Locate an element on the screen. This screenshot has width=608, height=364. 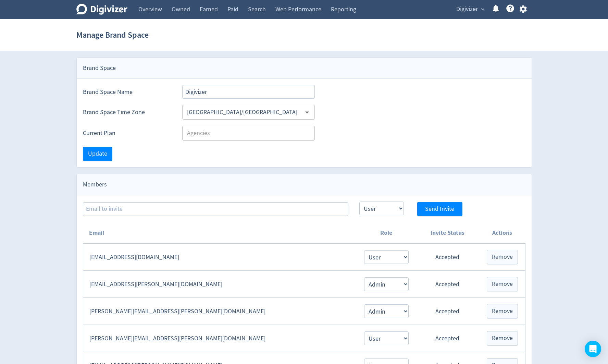
button: Open is located at coordinates (307, 112).